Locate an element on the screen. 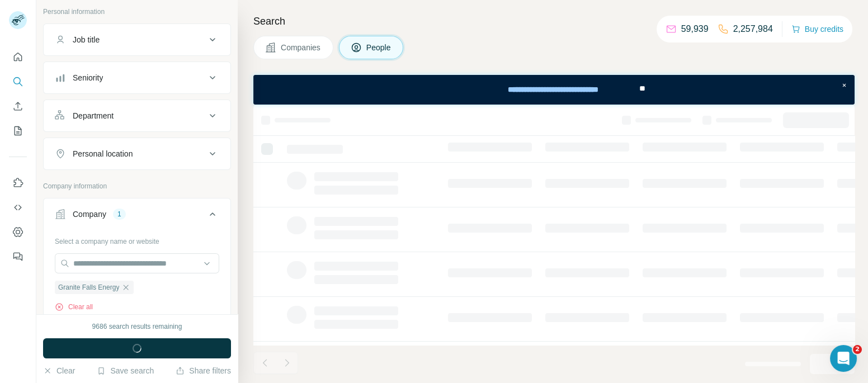  div: Personal location is located at coordinates (102, 154).